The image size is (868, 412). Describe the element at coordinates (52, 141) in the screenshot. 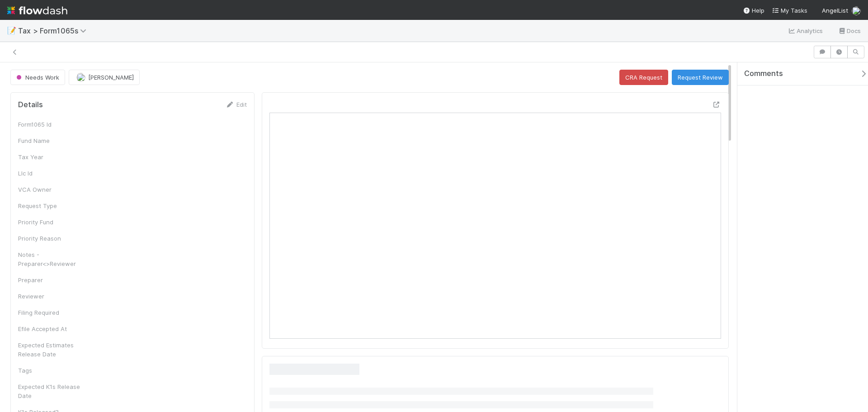

I see `div: Fund Name` at that location.